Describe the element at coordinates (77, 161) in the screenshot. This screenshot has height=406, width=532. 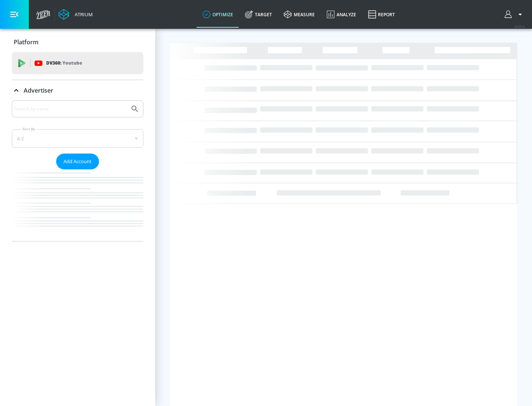
I see `span: Add Account` at that location.